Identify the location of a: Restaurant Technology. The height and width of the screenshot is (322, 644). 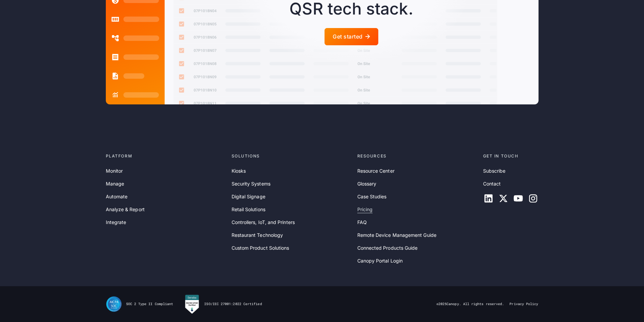
(257, 235).